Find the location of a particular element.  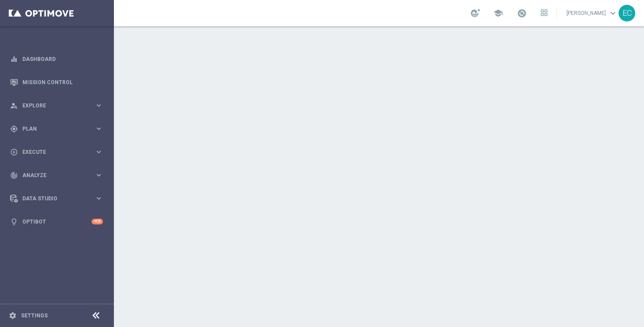

div: lightbulb Optibot +10 is located at coordinates (56, 222).